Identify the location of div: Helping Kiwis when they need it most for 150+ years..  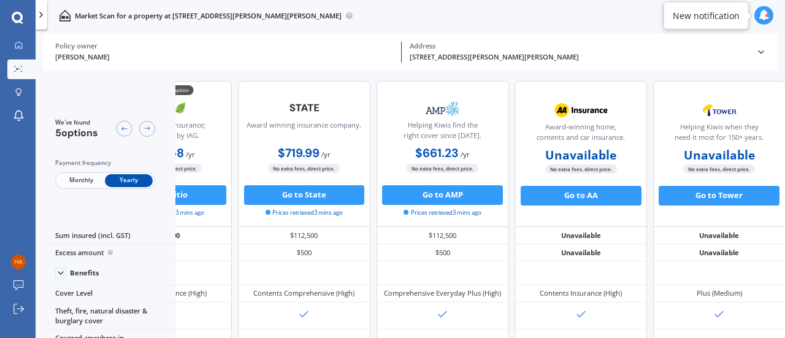
(720, 134).